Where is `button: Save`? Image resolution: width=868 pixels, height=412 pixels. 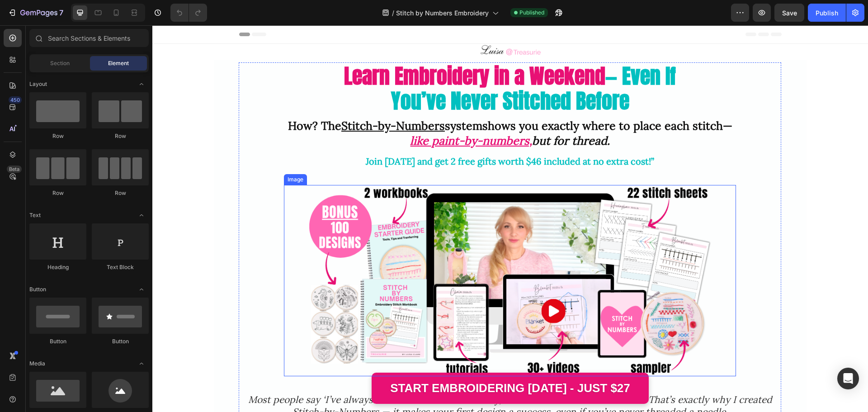 button: Save is located at coordinates (789, 12).